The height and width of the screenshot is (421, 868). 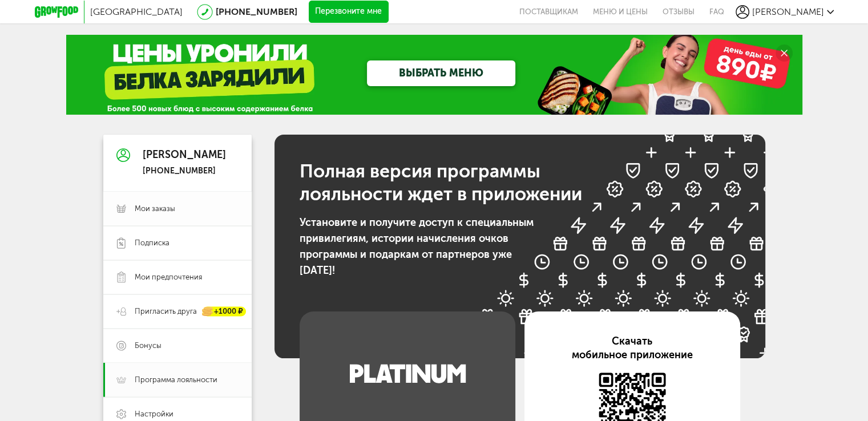 What do you see at coordinates (348, 12) in the screenshot?
I see `button: Перезвоните мне` at bounding box center [348, 12].